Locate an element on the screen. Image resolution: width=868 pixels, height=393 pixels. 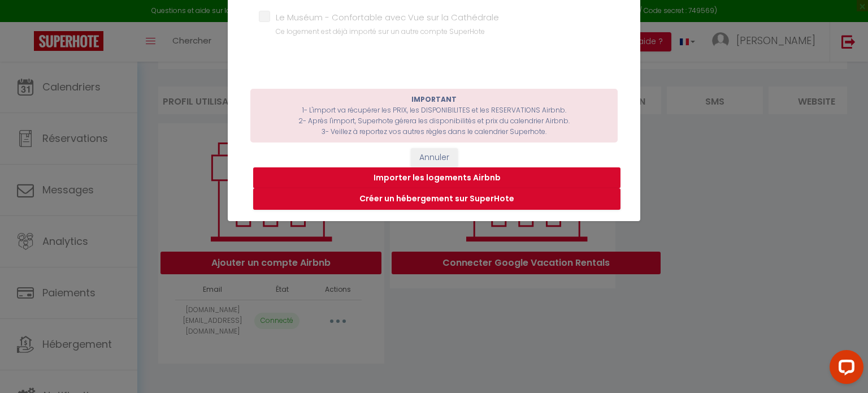
button: Open LiveChat chat widget is located at coordinates (26, 22).